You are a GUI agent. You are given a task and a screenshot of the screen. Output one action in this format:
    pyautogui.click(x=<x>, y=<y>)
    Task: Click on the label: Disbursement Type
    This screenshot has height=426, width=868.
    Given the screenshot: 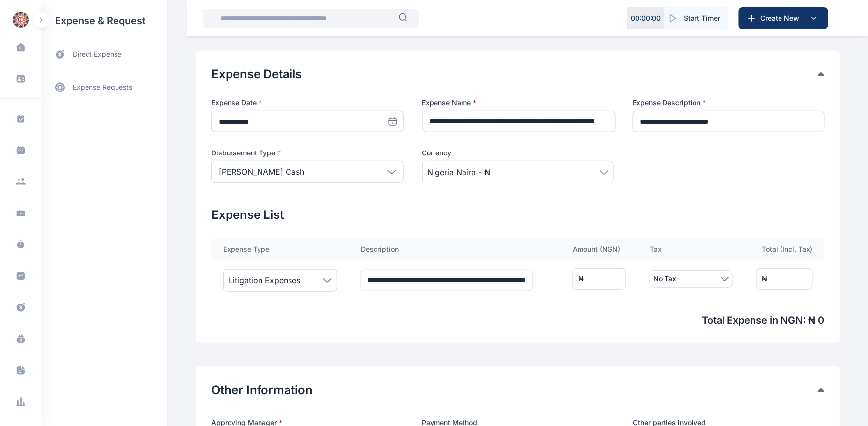 What is the action you would take?
    pyautogui.click(x=307, y=153)
    